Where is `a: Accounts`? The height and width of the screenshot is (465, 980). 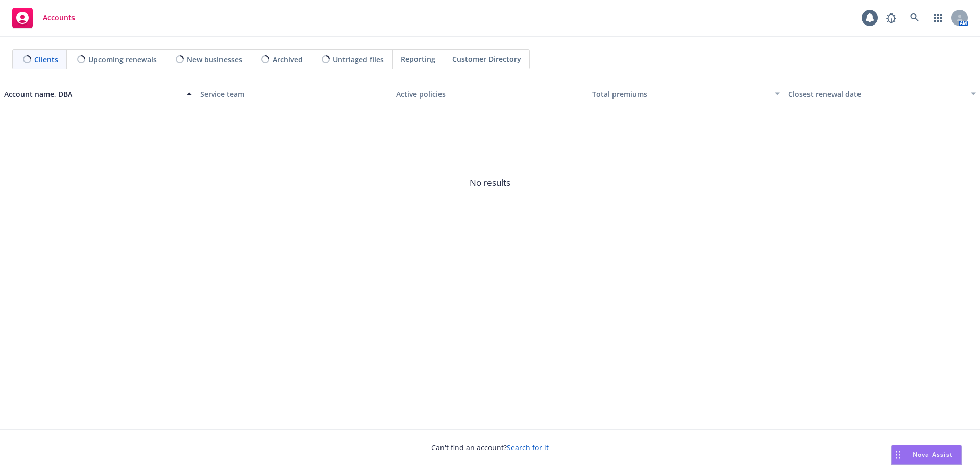 a: Accounts is located at coordinates (44, 18).